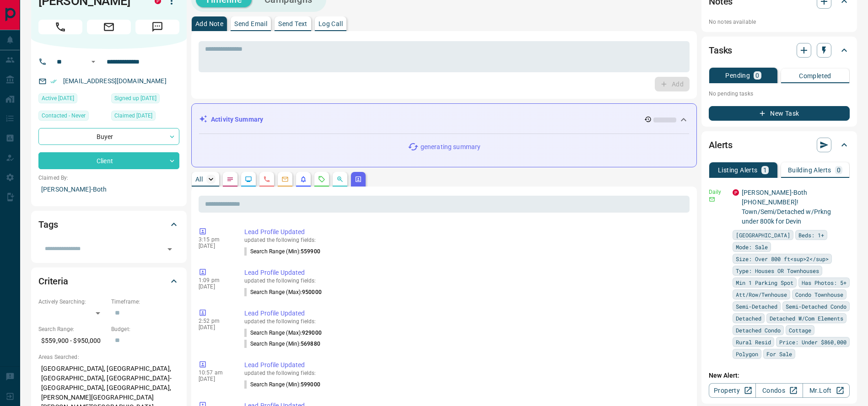  Describe the element at coordinates (777, 271) in the screenshot. I see `span: Type: Houses OR Townhouses` at that location.